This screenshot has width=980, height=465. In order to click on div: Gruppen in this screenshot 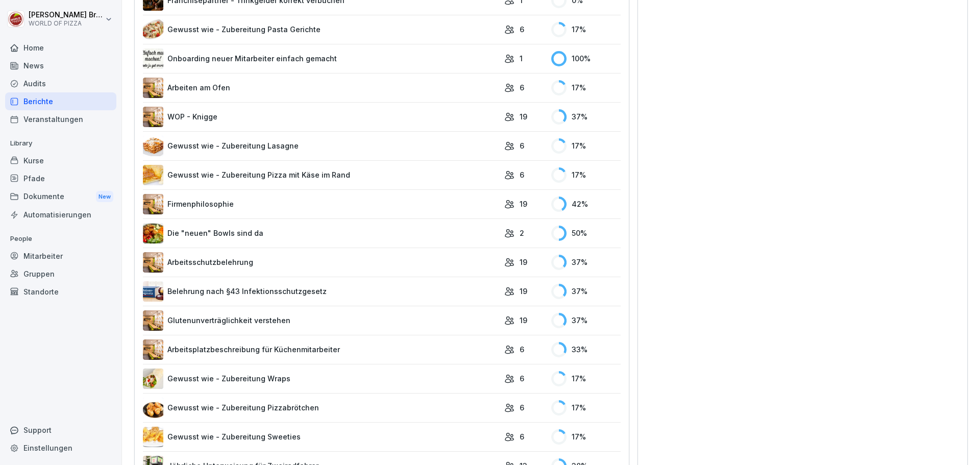, I will do `click(61, 273)`.